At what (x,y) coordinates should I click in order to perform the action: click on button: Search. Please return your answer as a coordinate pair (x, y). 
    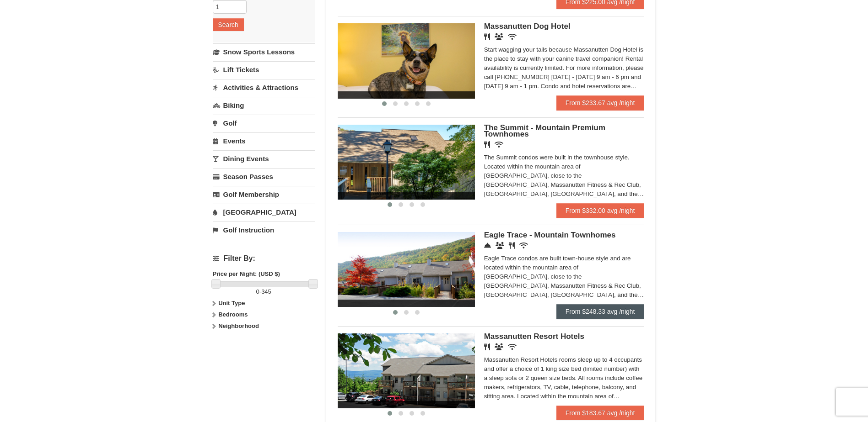
    Looking at the image, I should click on (229, 25).